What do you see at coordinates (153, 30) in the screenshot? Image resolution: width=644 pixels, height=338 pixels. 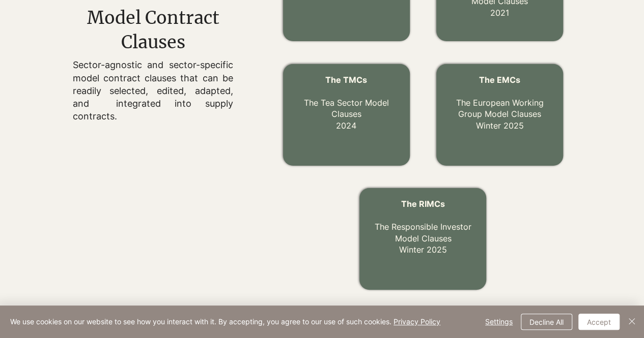 I see `span: Model Contract Clauses` at bounding box center [153, 30].